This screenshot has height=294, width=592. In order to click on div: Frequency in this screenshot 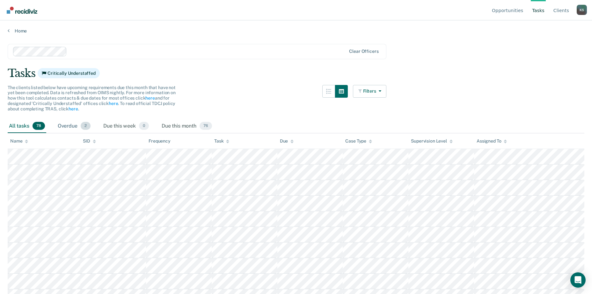, I will do `click(159, 141)`.